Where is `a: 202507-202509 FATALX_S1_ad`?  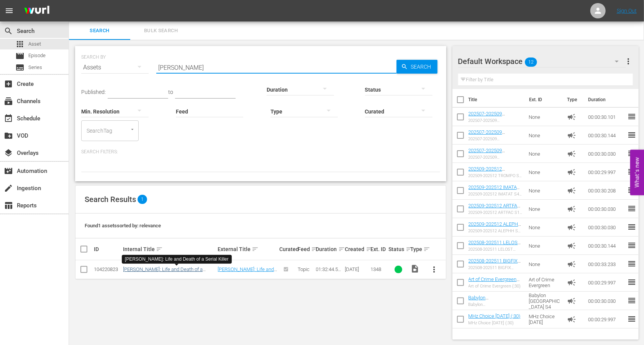 a: 202507-202509 FATALX_S1_ad is located at coordinates (487, 153).